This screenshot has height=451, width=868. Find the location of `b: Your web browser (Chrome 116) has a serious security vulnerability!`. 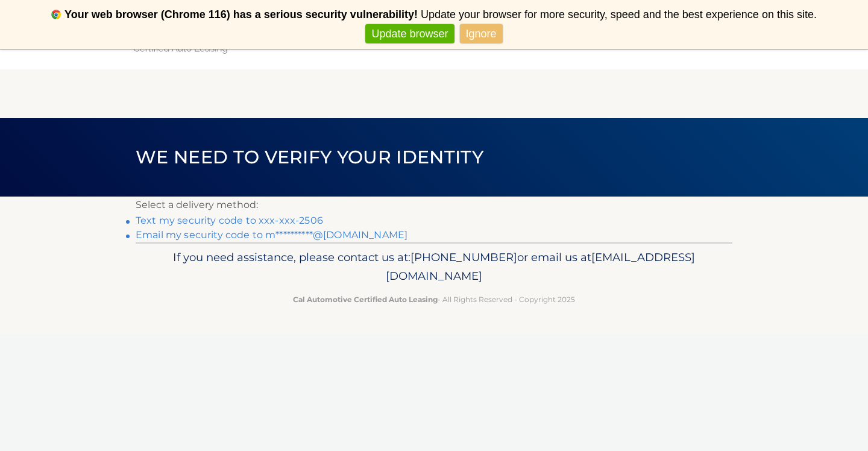

b: Your web browser (Chrome 116) has a serious security vulnerability! is located at coordinates (241, 15).